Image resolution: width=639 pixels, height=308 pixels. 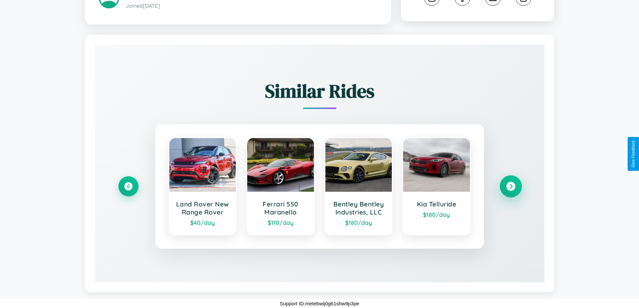 What do you see at coordinates (203, 208) in the screenshot?
I see `h3: Land Rover New Range Rover` at bounding box center [203, 208].